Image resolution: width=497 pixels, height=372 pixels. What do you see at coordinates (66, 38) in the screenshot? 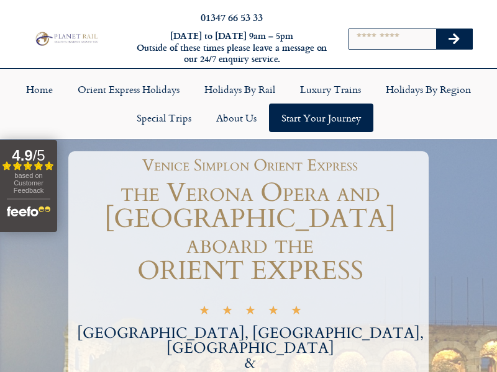
I see `img: Planet Rail Train Holidays Logo` at bounding box center [66, 38].